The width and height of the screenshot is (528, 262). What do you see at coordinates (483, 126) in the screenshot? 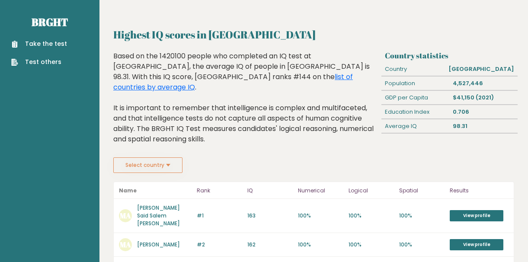
I see `div: 98.31` at bounding box center [483, 126].